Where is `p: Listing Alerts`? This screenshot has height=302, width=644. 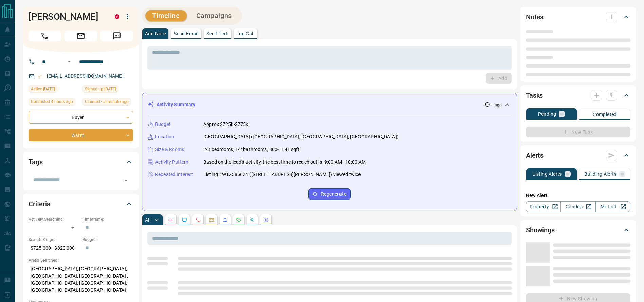
p: Listing Alerts is located at coordinates (547, 174).